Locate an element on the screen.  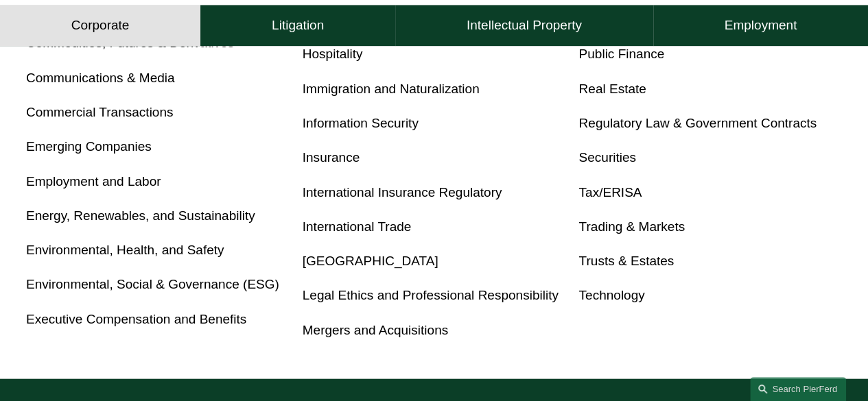
h4: Litigation is located at coordinates (298, 26).